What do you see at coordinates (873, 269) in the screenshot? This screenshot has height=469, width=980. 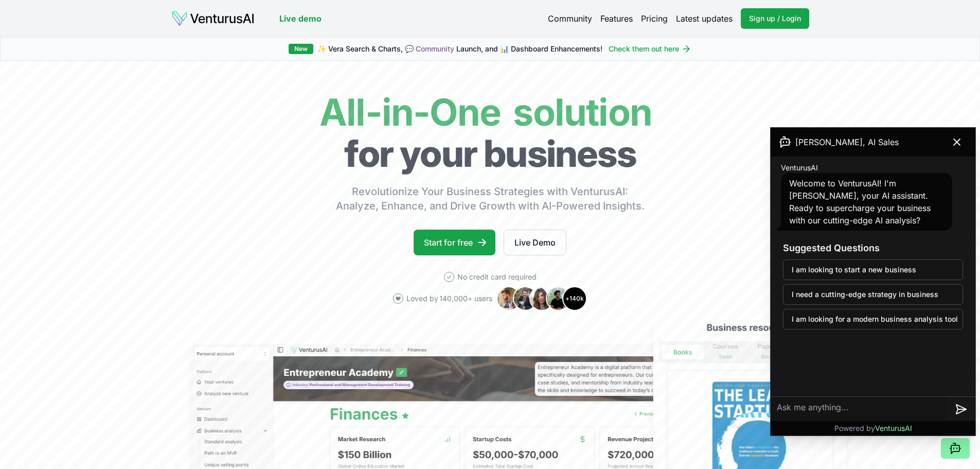 I see `button: I am looking to start a new business` at bounding box center [873, 269].